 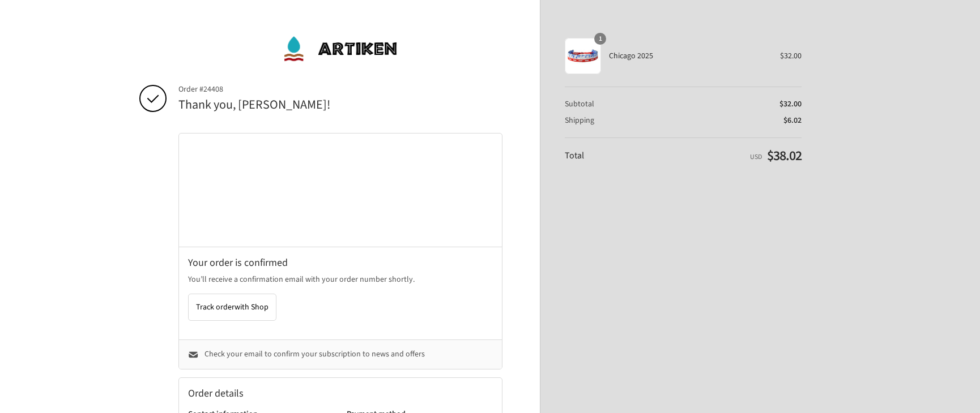 I want to click on img: Chicago 2025, so click(x=584, y=56).